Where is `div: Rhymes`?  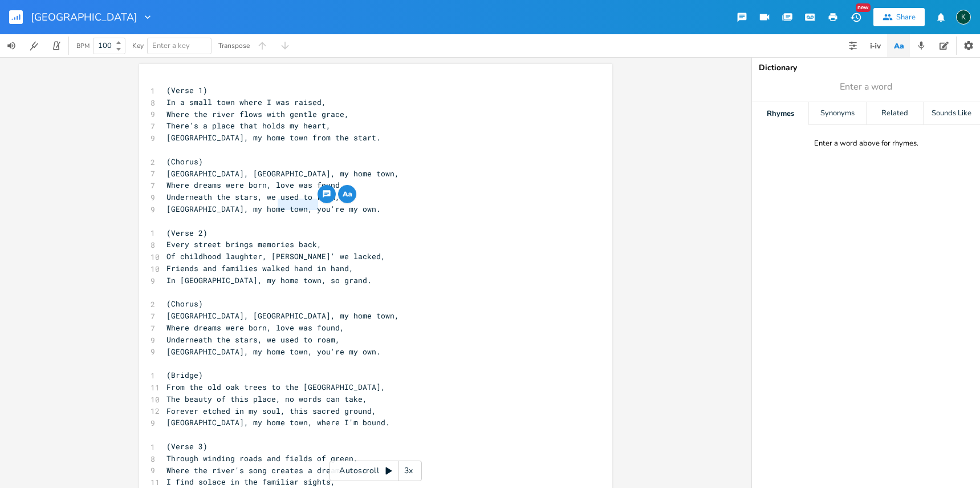 div: Rhymes is located at coordinates (780, 114).